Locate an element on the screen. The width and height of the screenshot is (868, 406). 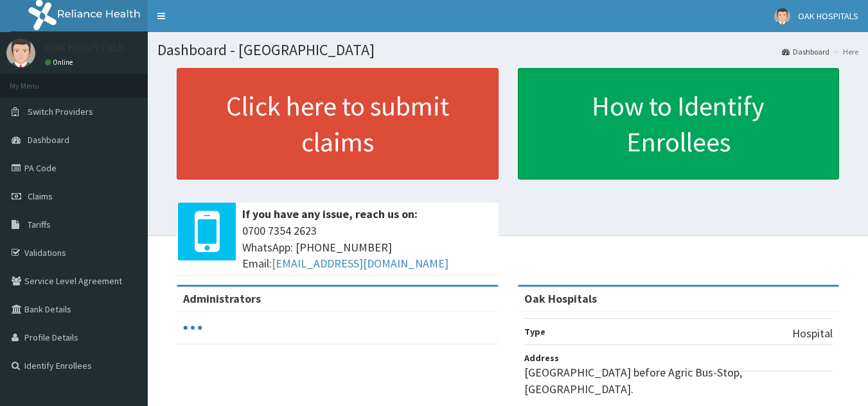
p: Hospital is located at coordinates (812, 334).